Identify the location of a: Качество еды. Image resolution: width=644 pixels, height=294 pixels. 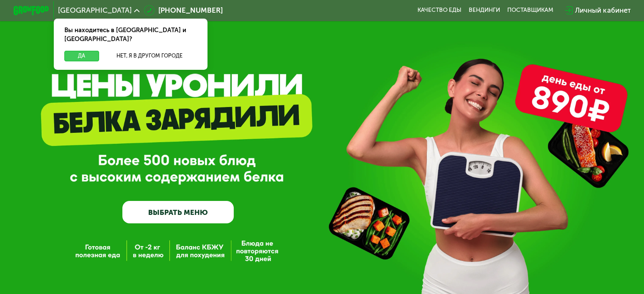
(440, 10).